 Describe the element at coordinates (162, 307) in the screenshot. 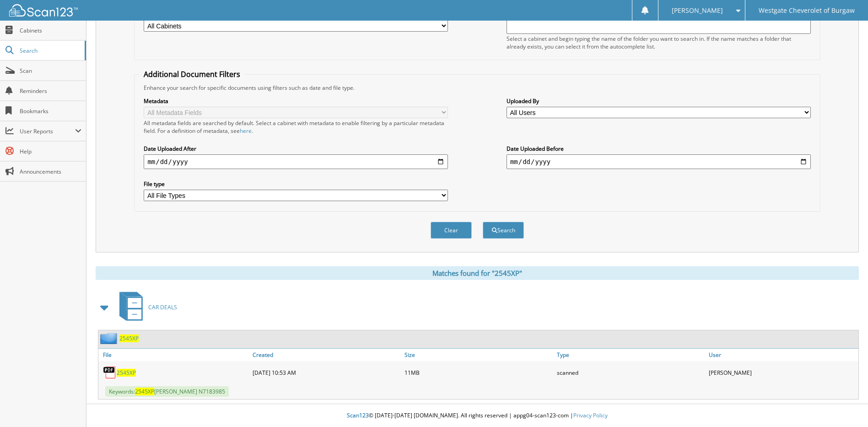

I see `span: CAR DEALS` at that location.